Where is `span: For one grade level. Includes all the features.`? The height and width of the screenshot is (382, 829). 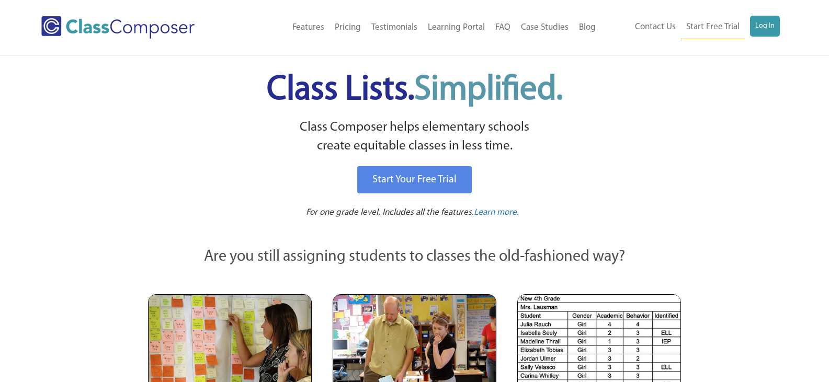 span: For one grade level. Includes all the features. is located at coordinates (390, 212).